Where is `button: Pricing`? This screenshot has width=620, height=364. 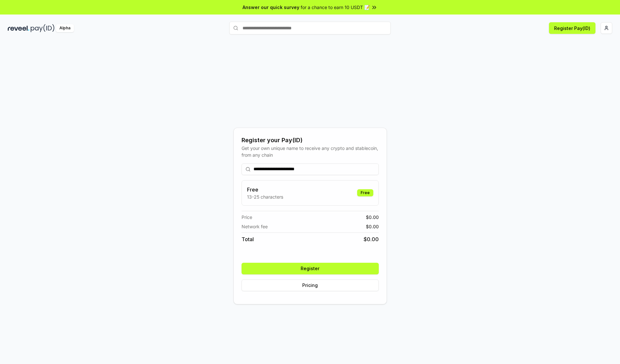 button: Pricing is located at coordinates (310, 285).